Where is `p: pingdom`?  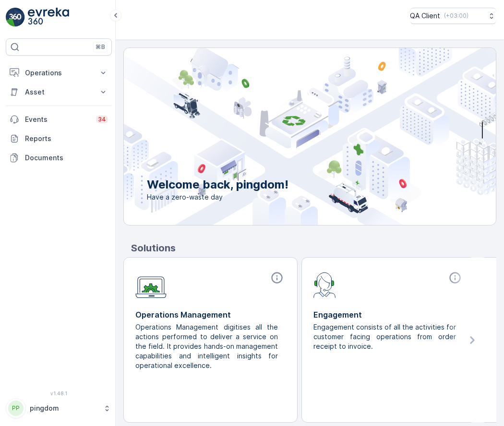
p: pingdom is located at coordinates (64, 408).